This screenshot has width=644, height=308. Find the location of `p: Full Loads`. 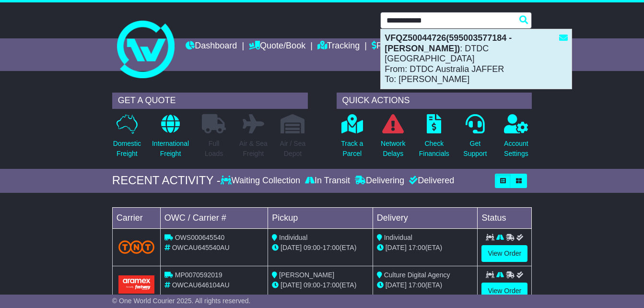

p: Full Loads is located at coordinates (214, 149).